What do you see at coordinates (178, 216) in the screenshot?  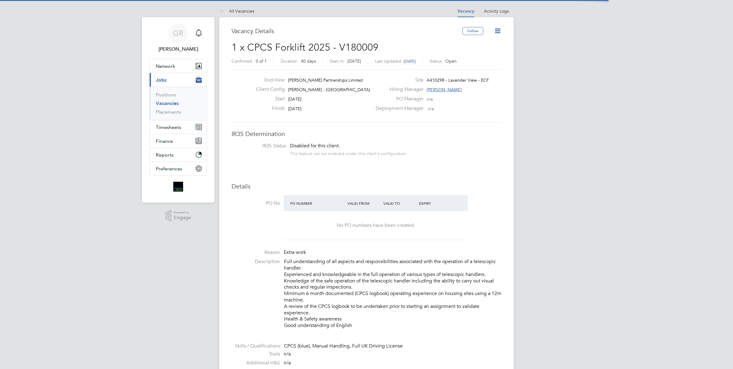 I see `a: Powered byEngage` at bounding box center [178, 216].